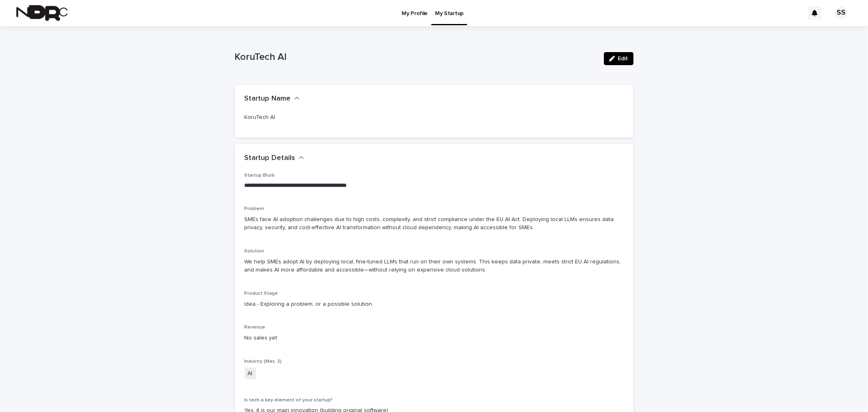 The width and height of the screenshot is (868, 412). I want to click on span: Startup Blurb, so click(260, 176).